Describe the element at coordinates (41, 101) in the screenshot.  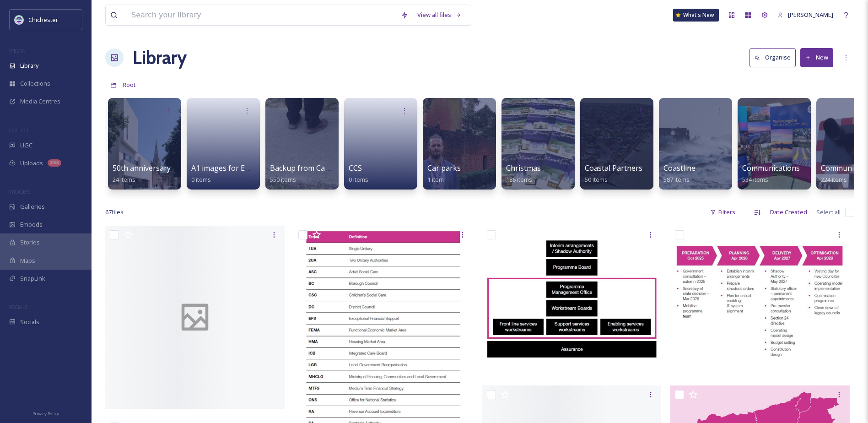
I see `span: Media Centres` at that location.